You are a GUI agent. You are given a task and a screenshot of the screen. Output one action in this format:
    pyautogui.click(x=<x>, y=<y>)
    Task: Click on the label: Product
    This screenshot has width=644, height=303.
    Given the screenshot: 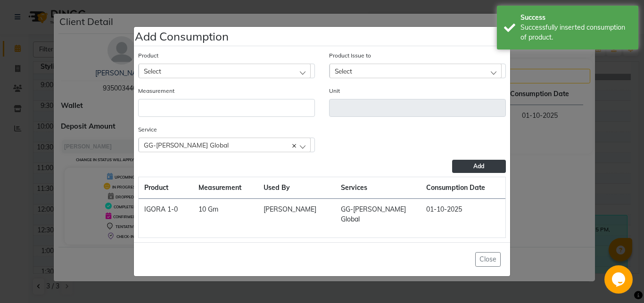 What is the action you would take?
    pyautogui.click(x=148, y=56)
    